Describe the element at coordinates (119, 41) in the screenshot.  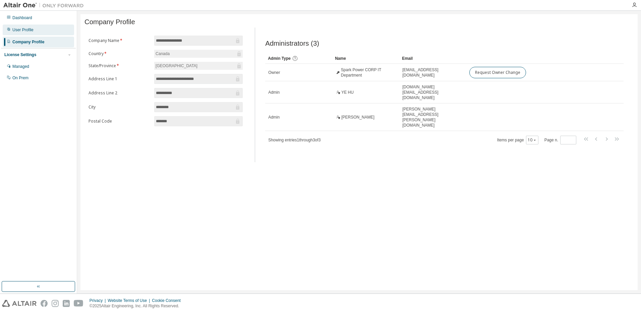
I see `label: Company Name` at that location.